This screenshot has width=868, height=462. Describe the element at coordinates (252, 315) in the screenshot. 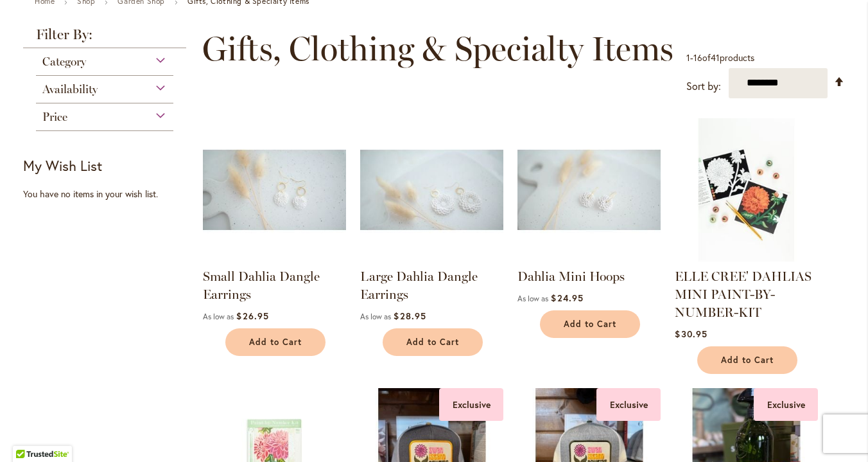

I see `span: $26.95` at that location.